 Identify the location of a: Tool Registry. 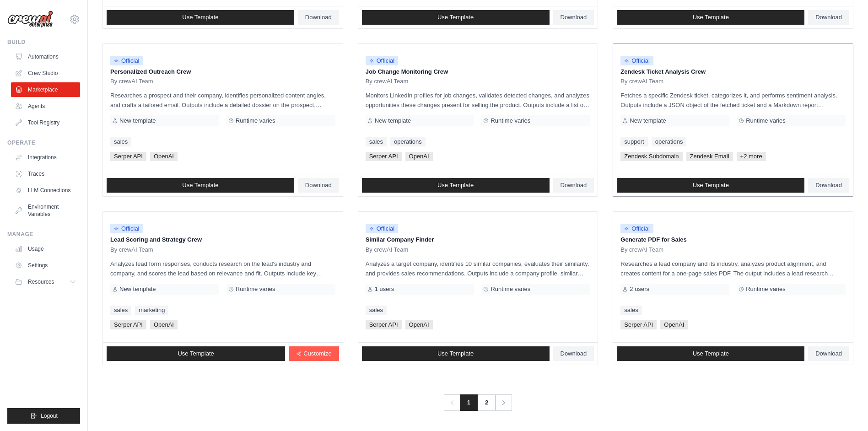
(46, 123).